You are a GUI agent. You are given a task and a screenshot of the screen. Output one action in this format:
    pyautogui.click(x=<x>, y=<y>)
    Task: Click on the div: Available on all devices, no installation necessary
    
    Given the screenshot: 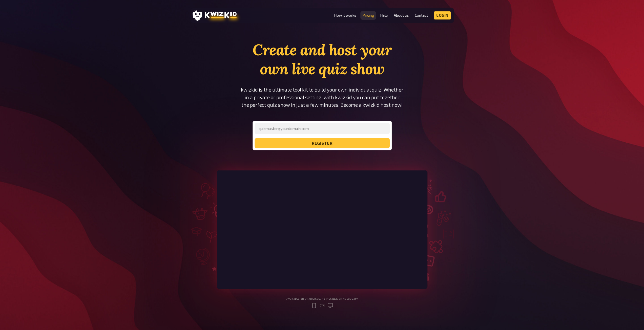 What is the action you would take?
    pyautogui.click(x=322, y=299)
    